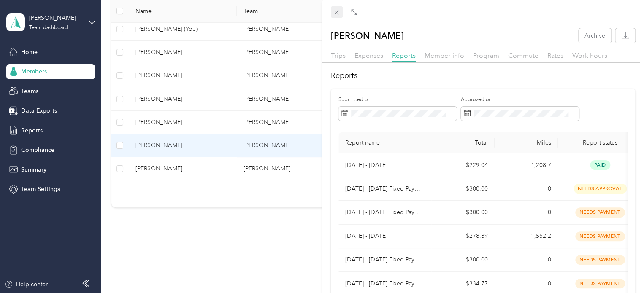 The image size is (644, 293). What do you see at coordinates (385, 143) in the screenshot?
I see `th: Report name` at bounding box center [385, 143].